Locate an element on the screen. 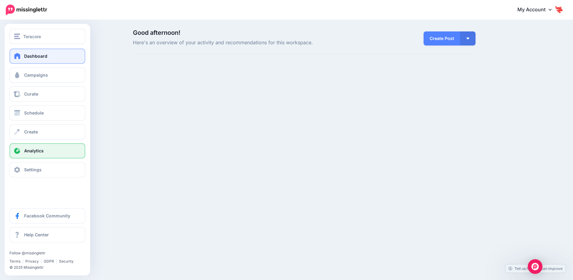  span: Create is located at coordinates (31, 132).